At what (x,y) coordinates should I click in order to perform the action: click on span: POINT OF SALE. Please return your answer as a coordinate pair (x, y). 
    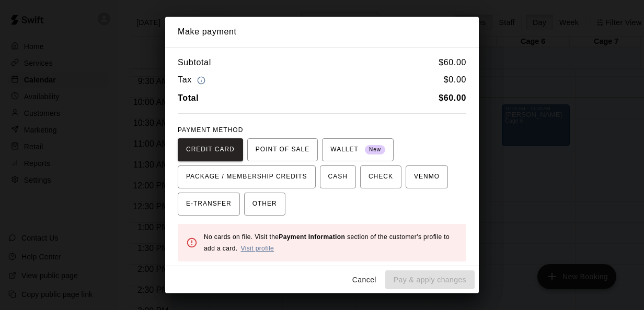
    Looking at the image, I should click on (282, 150).